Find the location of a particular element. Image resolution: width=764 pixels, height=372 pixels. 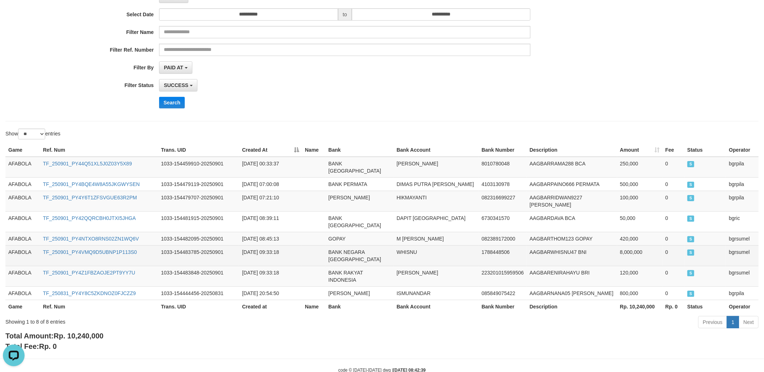

td: 120,000 is located at coordinates (640, 276).